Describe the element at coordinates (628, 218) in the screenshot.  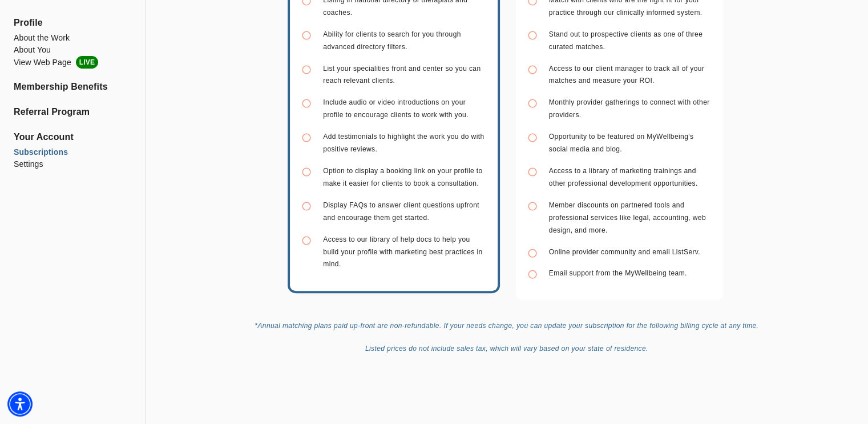
I see `span: Member discounts on partnered tools and professional services like legal, accounting, web design,...` at that location.